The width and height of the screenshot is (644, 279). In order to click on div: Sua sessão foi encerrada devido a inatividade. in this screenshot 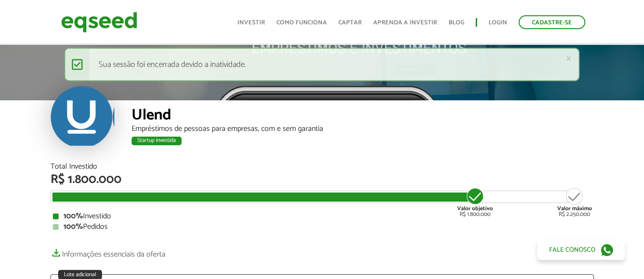, I will do `click(322, 64)`.